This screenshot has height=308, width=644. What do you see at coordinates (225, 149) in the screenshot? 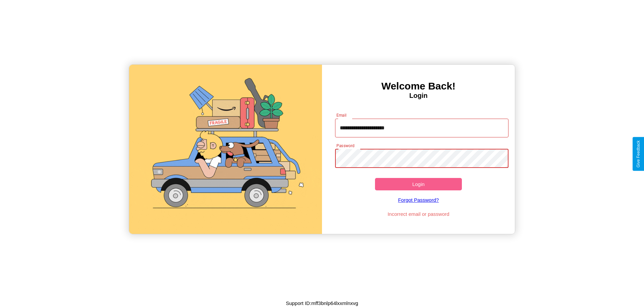
I see `img: gif` at bounding box center [225, 149].